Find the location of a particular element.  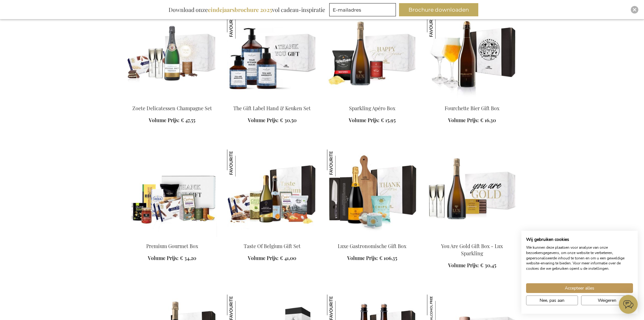

img: The Gift Label Hand & Keuken Set is located at coordinates (241, 25).